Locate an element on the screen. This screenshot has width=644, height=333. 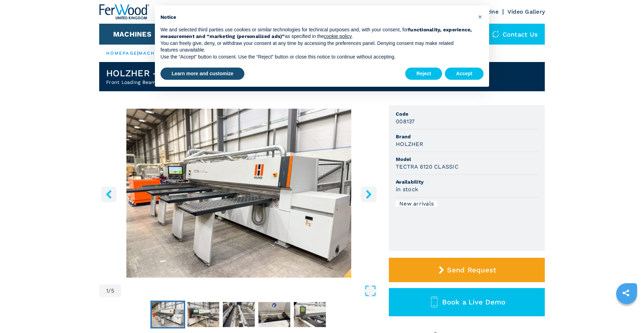
span: 1 is located at coordinates (107, 290).